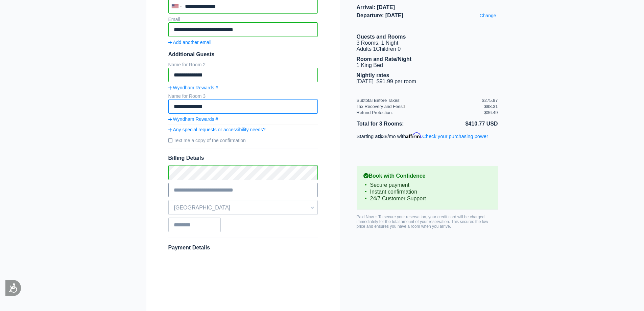  Describe the element at coordinates (174, 19) in the screenshot. I see `label: Email` at that location.